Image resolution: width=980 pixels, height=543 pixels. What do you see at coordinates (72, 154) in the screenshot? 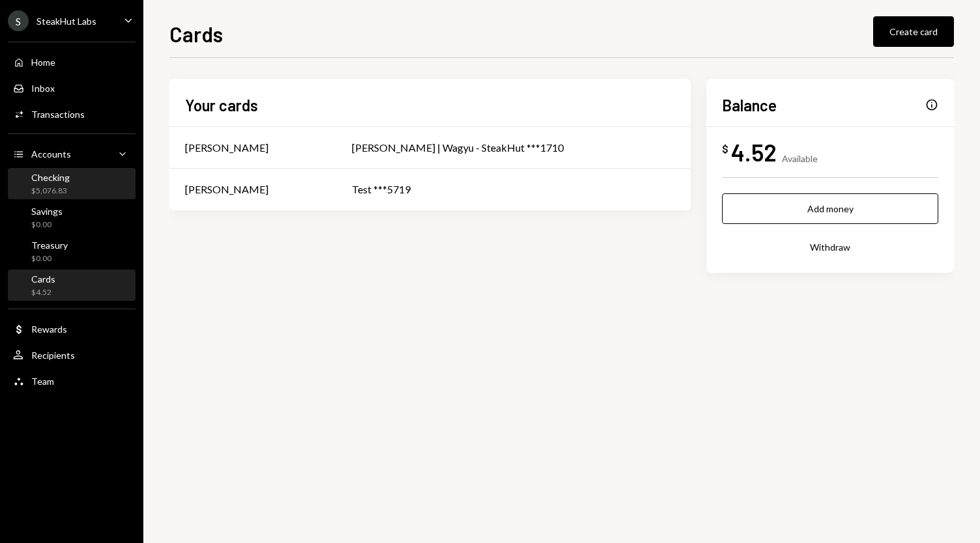
I see `a: Accounts` at bounding box center [72, 154].